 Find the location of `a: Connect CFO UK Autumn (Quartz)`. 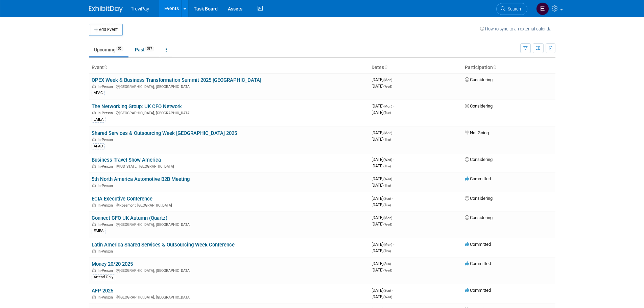

a: Connect CFO UK Autumn (Quartz) is located at coordinates (129, 218).